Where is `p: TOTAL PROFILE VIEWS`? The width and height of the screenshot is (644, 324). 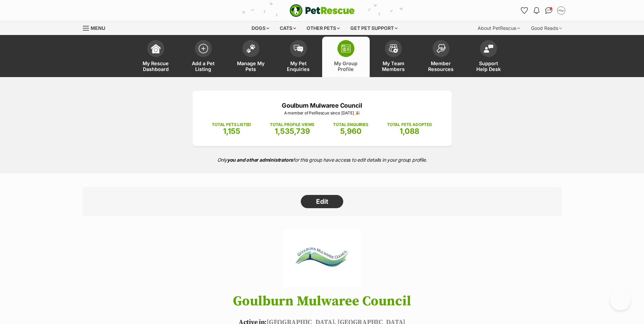
p: TOTAL PROFILE VIEWS is located at coordinates (292, 125).